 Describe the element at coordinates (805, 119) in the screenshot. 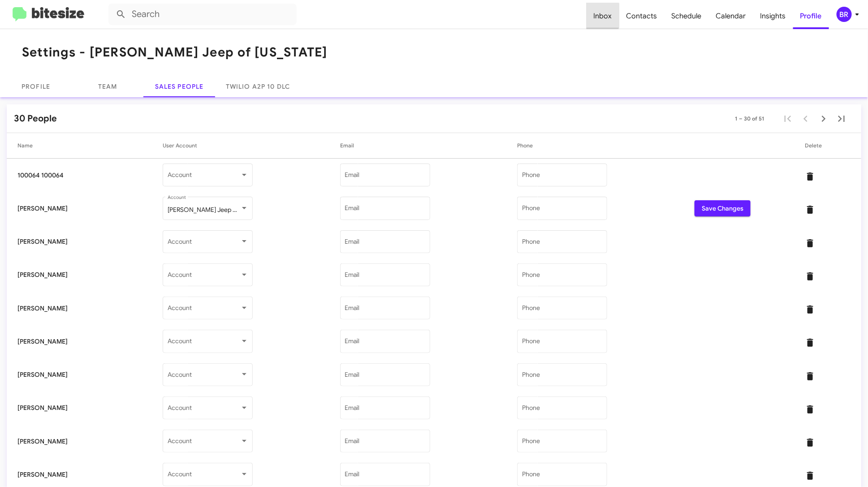

I see `button: Previous page` at that location.